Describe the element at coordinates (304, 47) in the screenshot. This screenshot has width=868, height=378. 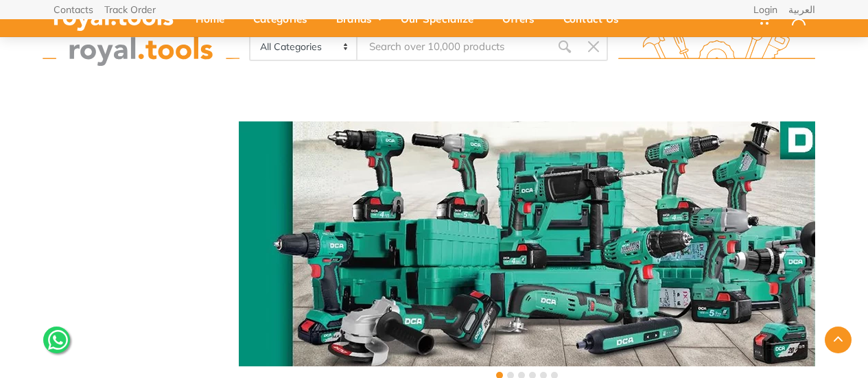
I see `select: Category` at that location.